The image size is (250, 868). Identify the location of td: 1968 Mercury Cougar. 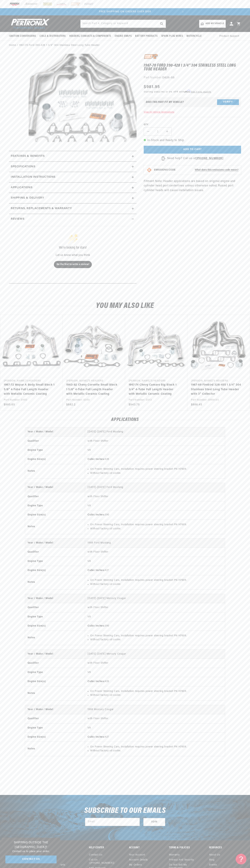
(155, 709).